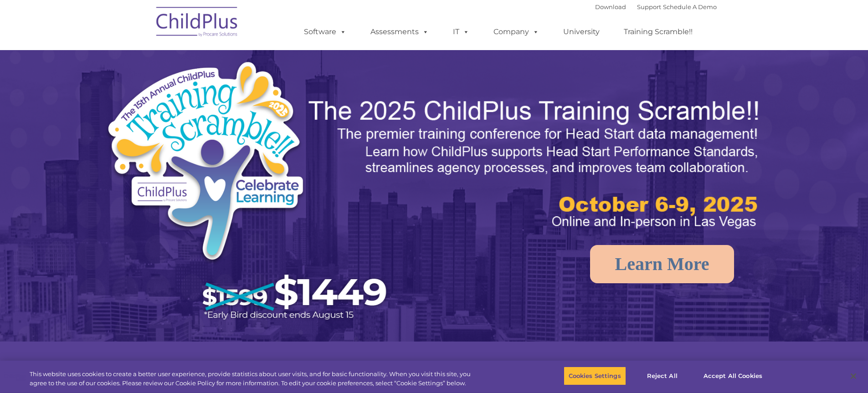 The height and width of the screenshot is (393, 868). I want to click on a: Training Scramble!!, so click(658, 32).